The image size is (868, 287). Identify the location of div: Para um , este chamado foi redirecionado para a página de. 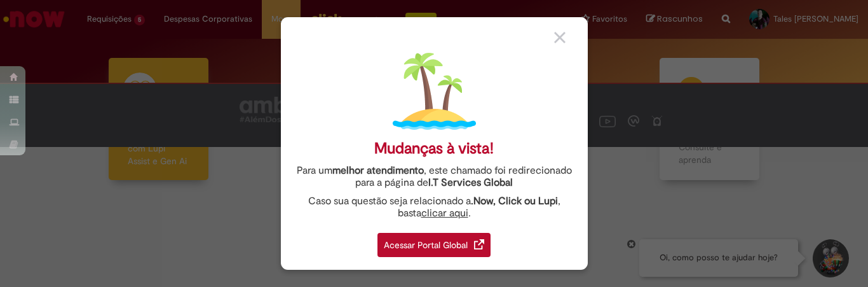
(434, 177).